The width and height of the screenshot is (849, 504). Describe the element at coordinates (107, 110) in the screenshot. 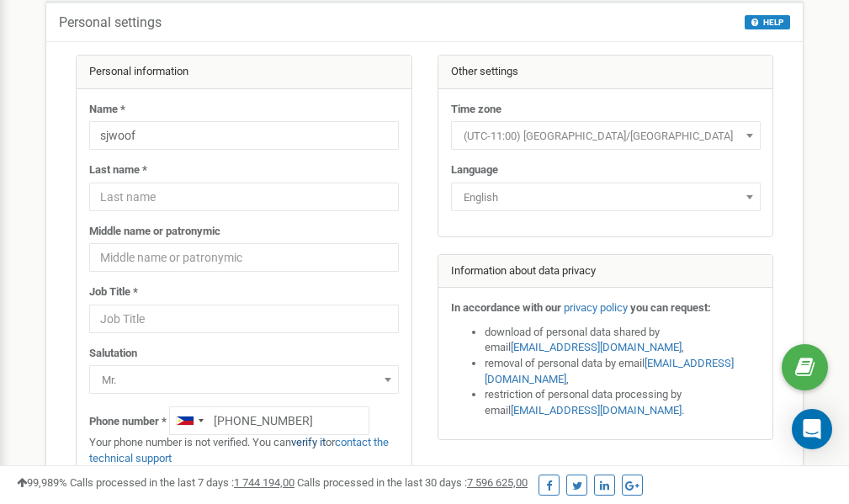

I see `label: Name *` at that location.